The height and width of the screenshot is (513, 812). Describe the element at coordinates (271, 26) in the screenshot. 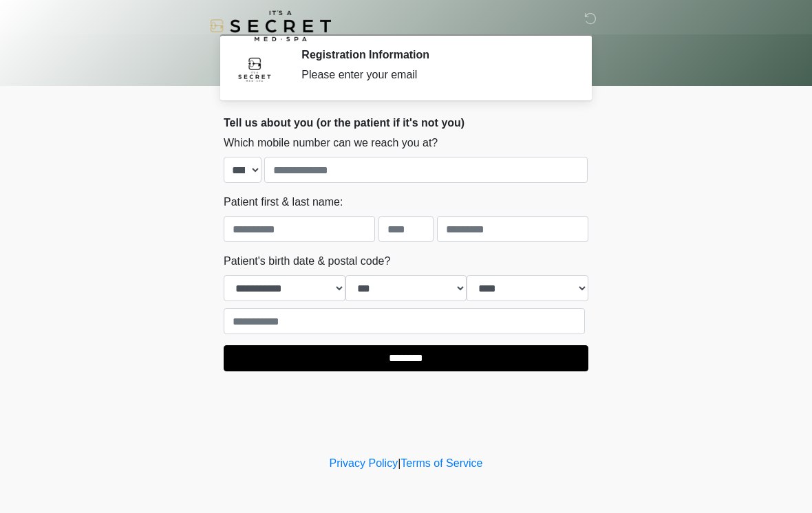

I see `img: It's A Secret Med Spa Logo` at that location.